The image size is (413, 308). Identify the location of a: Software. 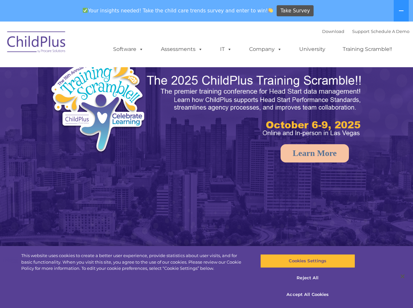
(128, 49).